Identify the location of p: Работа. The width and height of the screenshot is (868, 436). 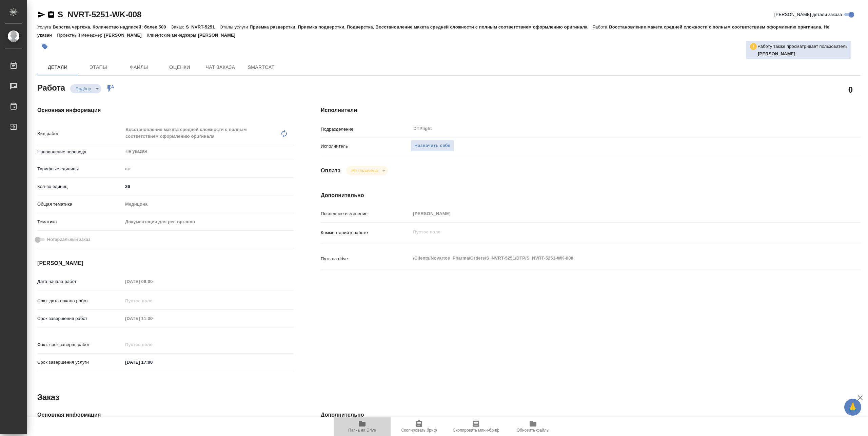
(601, 27).